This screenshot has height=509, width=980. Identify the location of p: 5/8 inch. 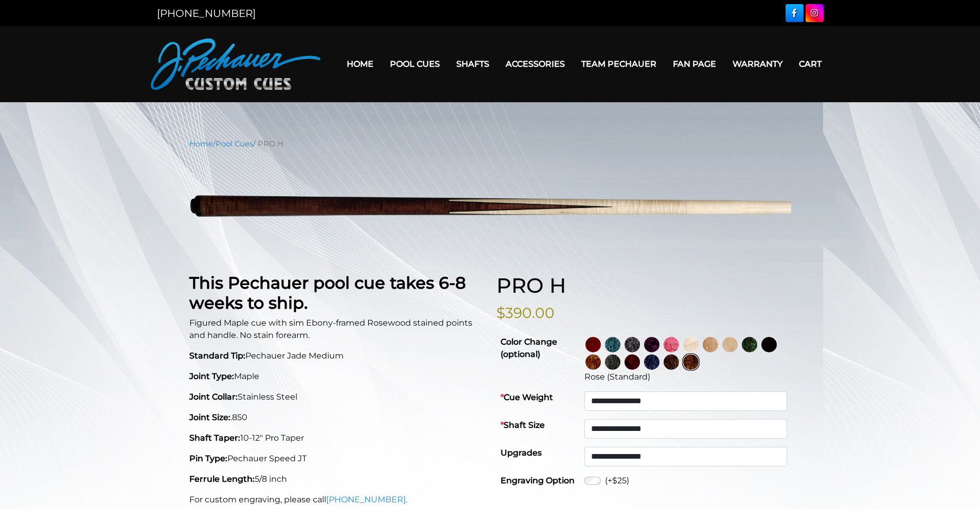
(337, 479).